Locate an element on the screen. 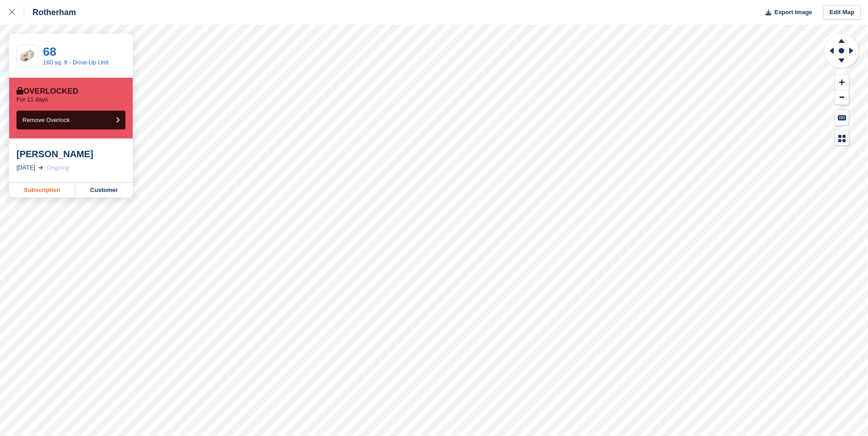 The width and height of the screenshot is (868, 436). div: Rotherham is located at coordinates (50, 13).